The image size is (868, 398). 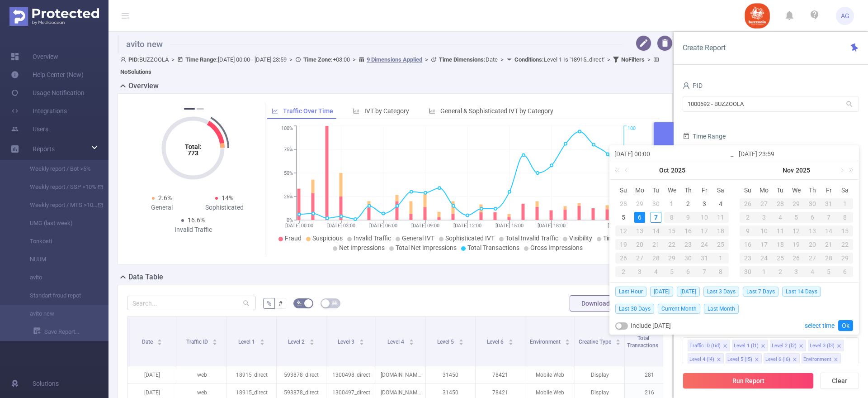 What do you see at coordinates (581, 238) in the screenshot?
I see `span: Visibility` at bounding box center [581, 238].